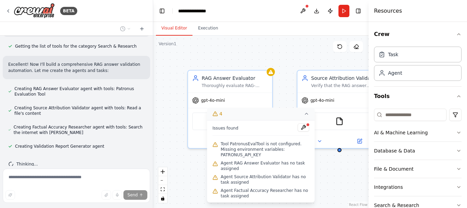 This screenshot has width=467, height=208. What do you see at coordinates (174, 28) in the screenshot?
I see `button: Visual Editor` at bounding box center [174, 28].